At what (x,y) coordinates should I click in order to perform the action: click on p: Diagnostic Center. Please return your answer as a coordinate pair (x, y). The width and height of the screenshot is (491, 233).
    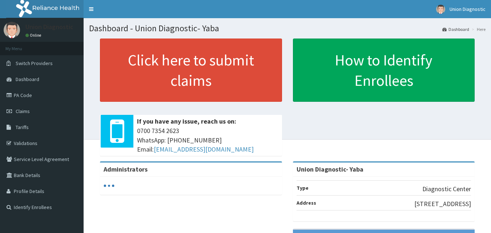
    Looking at the image, I should click on (447, 189).